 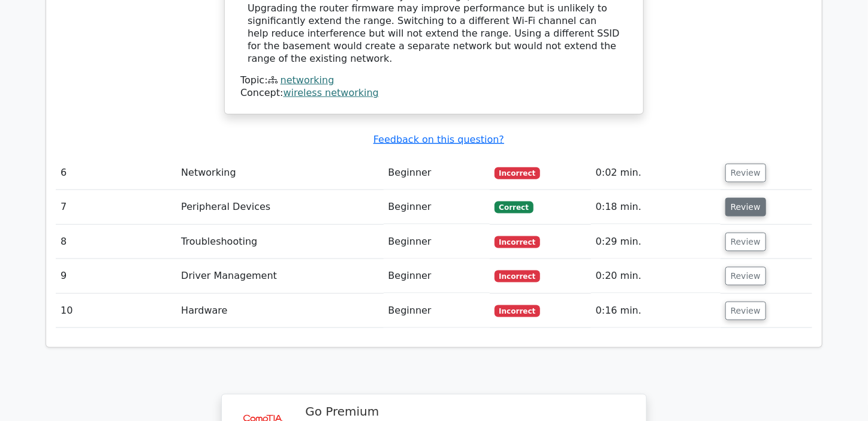 I want to click on span: Correct, so click(x=514, y=207).